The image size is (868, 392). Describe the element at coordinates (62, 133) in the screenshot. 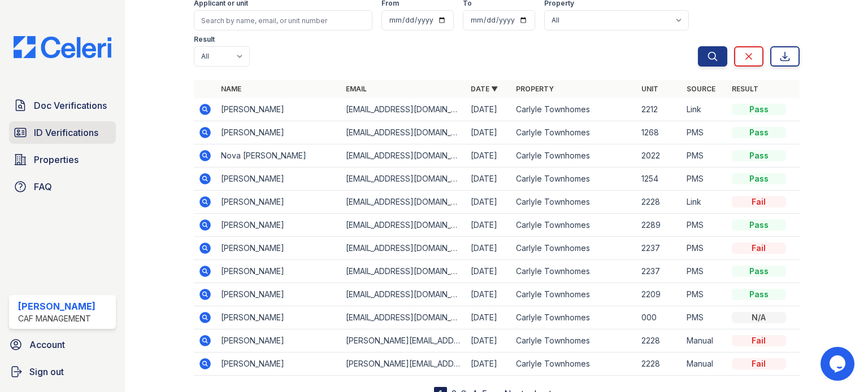

I see `a: ID Verifications` at that location.